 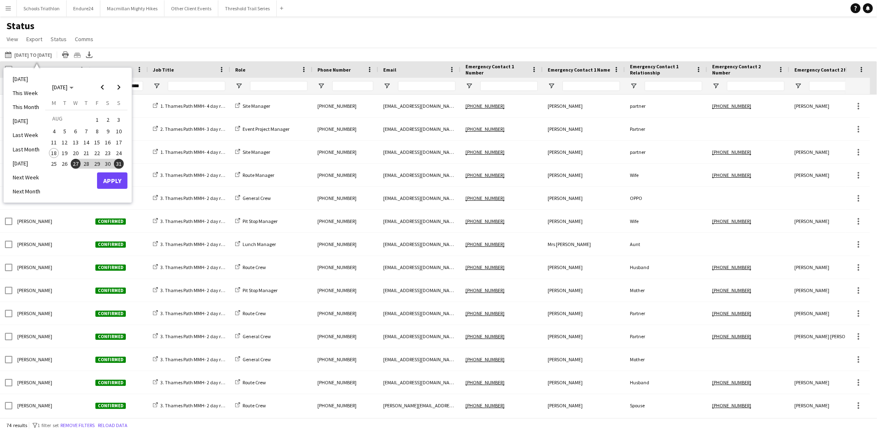 I want to click on button: 04-08-2025, so click(x=54, y=131).